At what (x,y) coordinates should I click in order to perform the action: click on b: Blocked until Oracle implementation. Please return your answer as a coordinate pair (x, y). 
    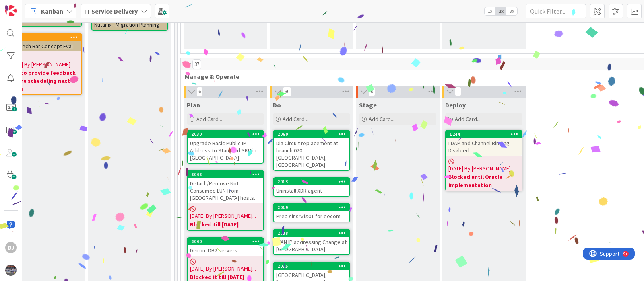
    Looking at the image, I should click on (484, 181).